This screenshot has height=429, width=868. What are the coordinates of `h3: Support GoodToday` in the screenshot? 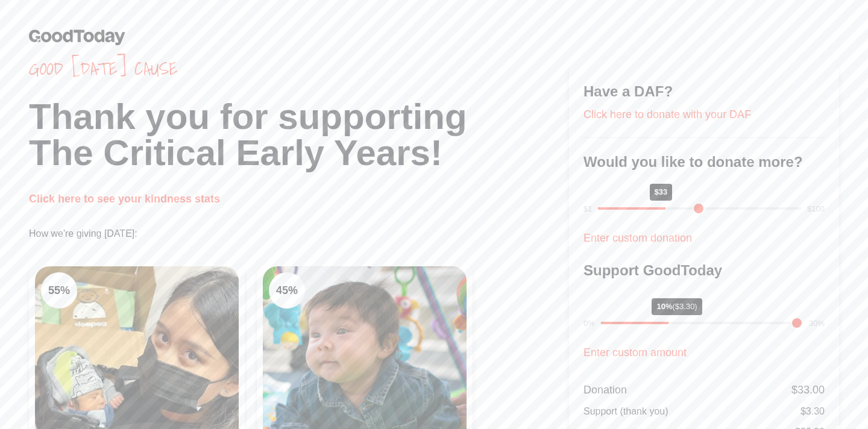 It's located at (704, 271).